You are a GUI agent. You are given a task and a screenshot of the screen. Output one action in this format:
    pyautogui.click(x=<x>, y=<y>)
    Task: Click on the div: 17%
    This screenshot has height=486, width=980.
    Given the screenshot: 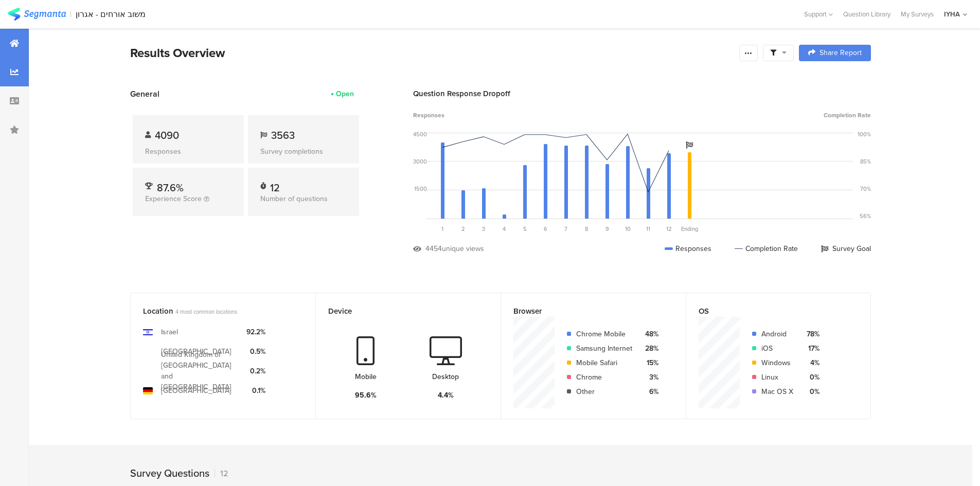 What is the action you would take?
    pyautogui.click(x=810, y=348)
    